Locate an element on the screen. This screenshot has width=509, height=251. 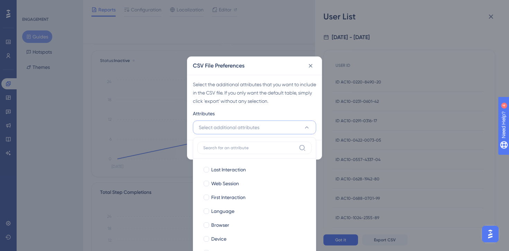
span: First Interaction is located at coordinates (228, 197).